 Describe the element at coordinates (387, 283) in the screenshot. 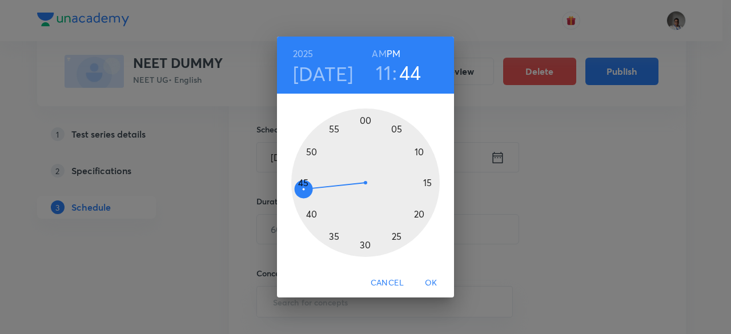

I see `button: Cancel` at that location.